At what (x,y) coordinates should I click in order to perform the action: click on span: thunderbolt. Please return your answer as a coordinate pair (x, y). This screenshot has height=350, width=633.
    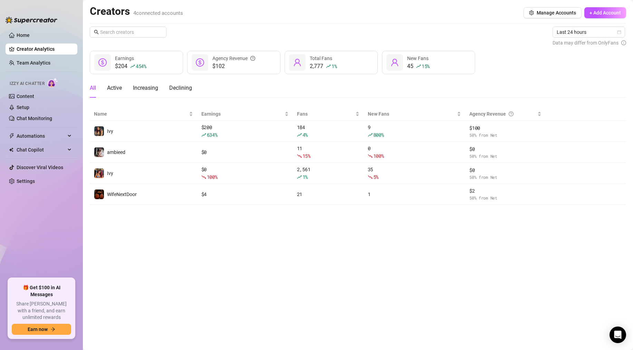
    Looking at the image, I should click on (12, 136).